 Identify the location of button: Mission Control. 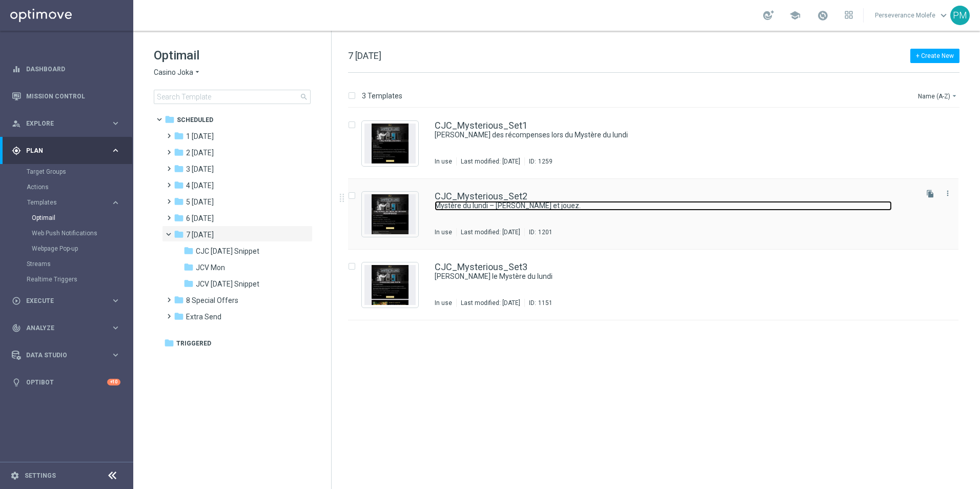
(66, 96).